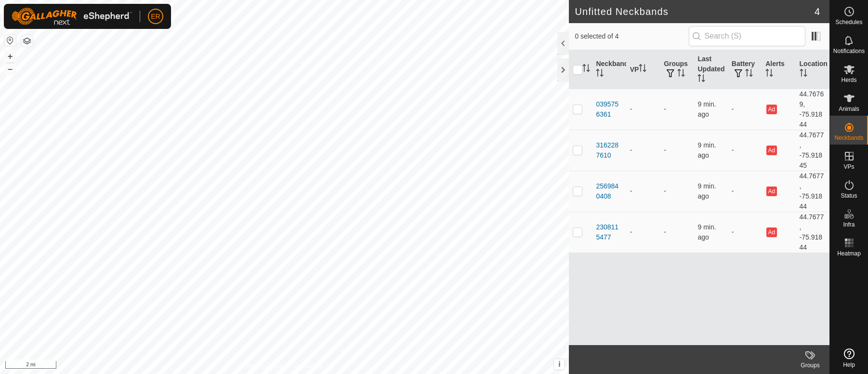  I want to click on td: 44.76769, -75.91844, so click(813, 109).